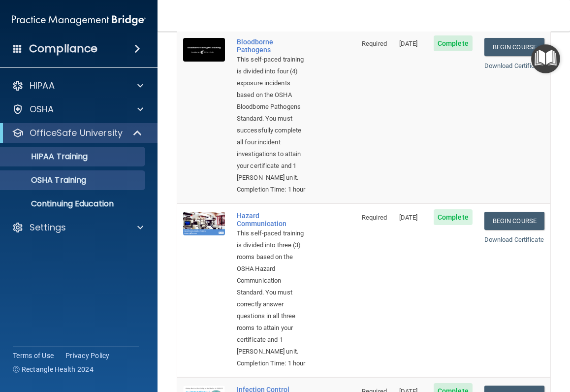 This screenshot has width=570, height=392. Describe the element at coordinates (79, 20) in the screenshot. I see `img: PMB logo` at that location.